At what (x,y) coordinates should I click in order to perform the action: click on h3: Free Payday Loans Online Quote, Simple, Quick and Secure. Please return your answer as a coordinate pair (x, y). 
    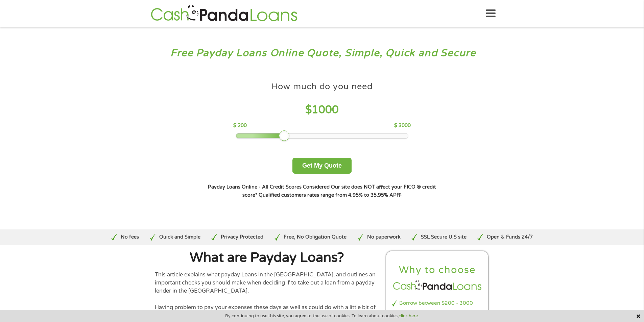
    Looking at the image, I should click on (322, 53).